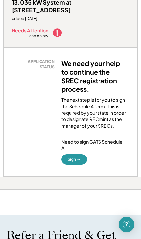 The image size is (141, 239). What do you see at coordinates (126, 225) in the screenshot?
I see `div: Open Intercom Messenger` at bounding box center [126, 225].